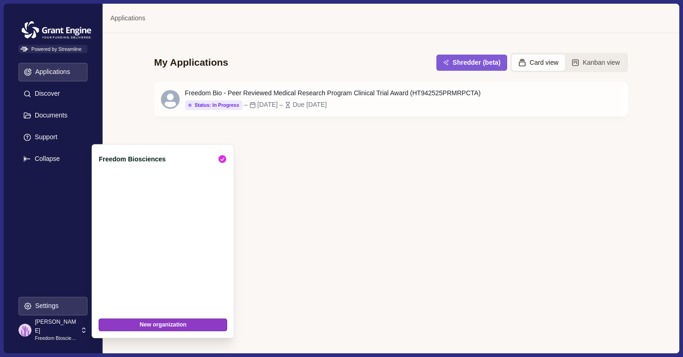 This screenshot has height=357, width=683. Describe the element at coordinates (214, 105) in the screenshot. I see `div: Status: In Progress` at that location.